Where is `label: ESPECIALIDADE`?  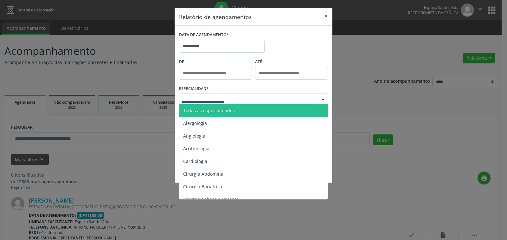 label: ESPECIALIDADE is located at coordinates (194, 89).